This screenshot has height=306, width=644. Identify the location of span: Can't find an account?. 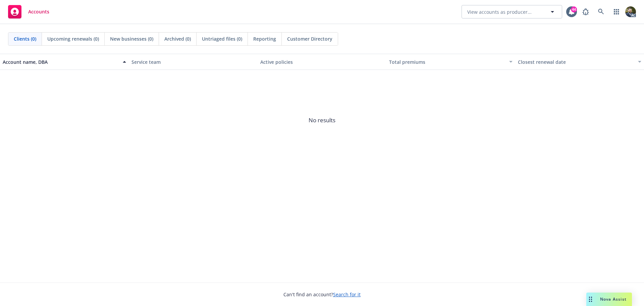
(322, 294).